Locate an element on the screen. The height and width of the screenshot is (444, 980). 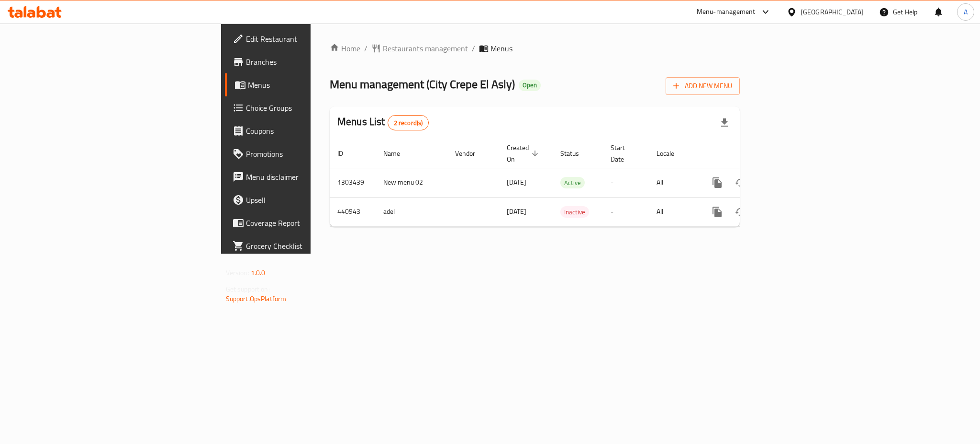
span: Open is located at coordinates (530, 85).